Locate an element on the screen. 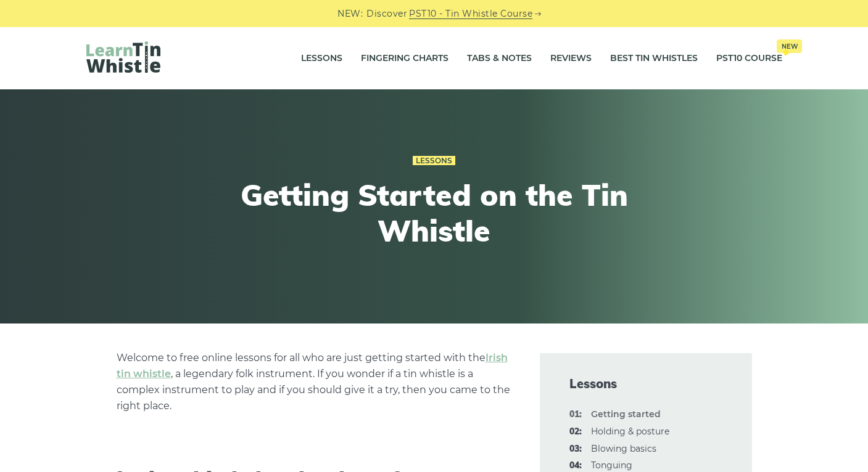 The width and height of the screenshot is (868, 472). a: PST10 CourseNew is located at coordinates (749, 59).